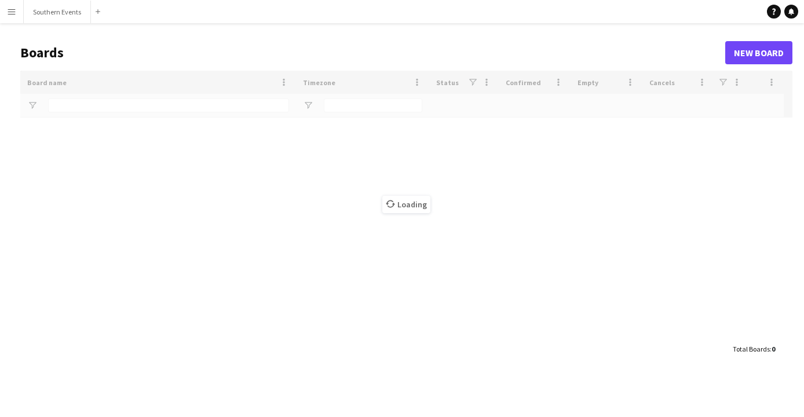 This screenshot has height=417, width=804. Describe the element at coordinates (773, 349) in the screenshot. I see `span: 0` at that location.